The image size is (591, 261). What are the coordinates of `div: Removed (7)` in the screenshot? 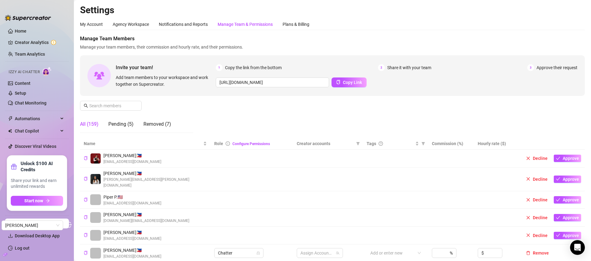 It's located at (157, 124).